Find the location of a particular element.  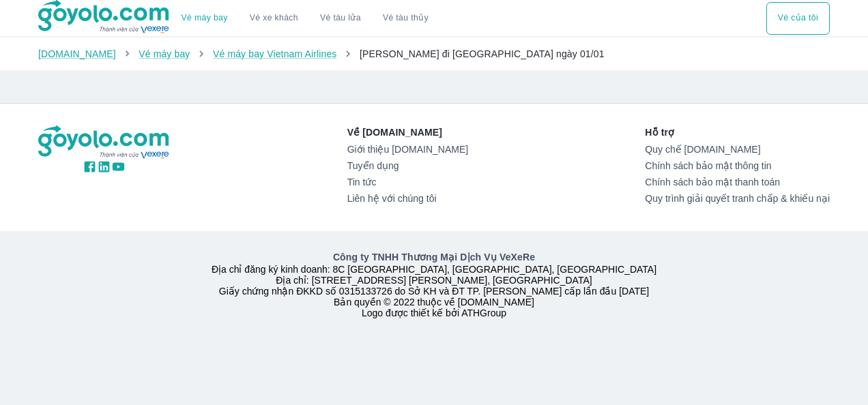

a: Vé tàu lửa is located at coordinates (341, 19).